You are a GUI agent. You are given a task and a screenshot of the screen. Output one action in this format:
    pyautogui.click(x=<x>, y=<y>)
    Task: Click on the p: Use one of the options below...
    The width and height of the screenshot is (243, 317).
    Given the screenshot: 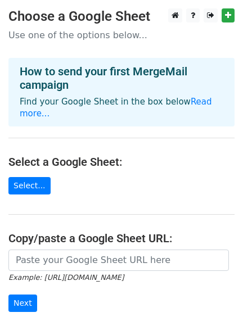 What is the action you would take?
    pyautogui.click(x=122, y=35)
    